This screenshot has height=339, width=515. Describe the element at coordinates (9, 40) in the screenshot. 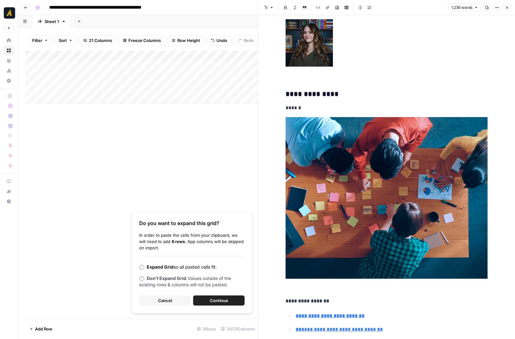

I see `a: Home` at that location.